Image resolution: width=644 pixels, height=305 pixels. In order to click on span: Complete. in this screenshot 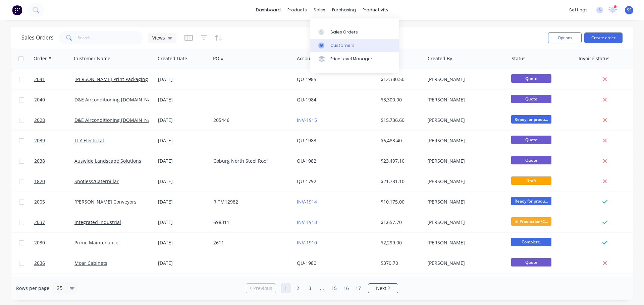, I will do `click(531, 242)`.